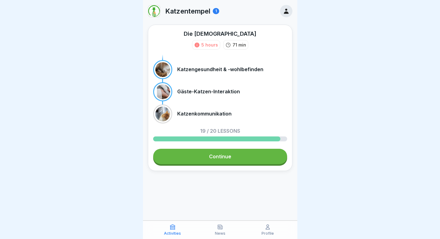 Image resolution: width=440 pixels, height=239 pixels. Describe the element at coordinates (208, 92) in the screenshot. I see `p: Gäste-Katzen-Interaktion` at that location.